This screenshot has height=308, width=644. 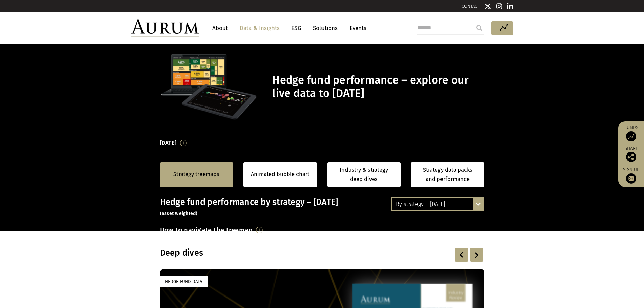 What do you see at coordinates (448, 174) in the screenshot?
I see `a: Strategy data packs and performance` at bounding box center [448, 174].